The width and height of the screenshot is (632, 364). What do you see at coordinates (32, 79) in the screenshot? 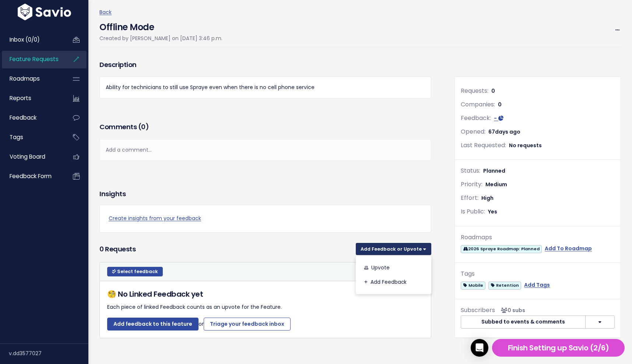
I see `a: Roadmaps` at bounding box center [32, 79].